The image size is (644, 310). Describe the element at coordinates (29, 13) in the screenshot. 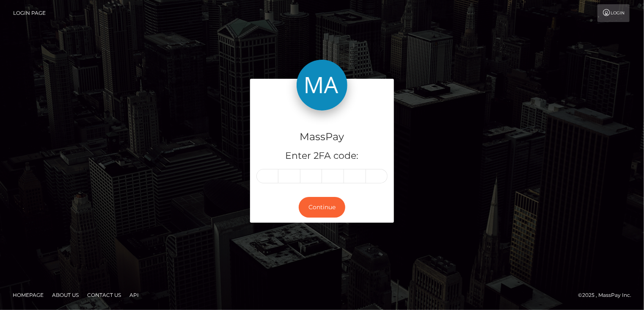

I see `a: Login Page` at that location.